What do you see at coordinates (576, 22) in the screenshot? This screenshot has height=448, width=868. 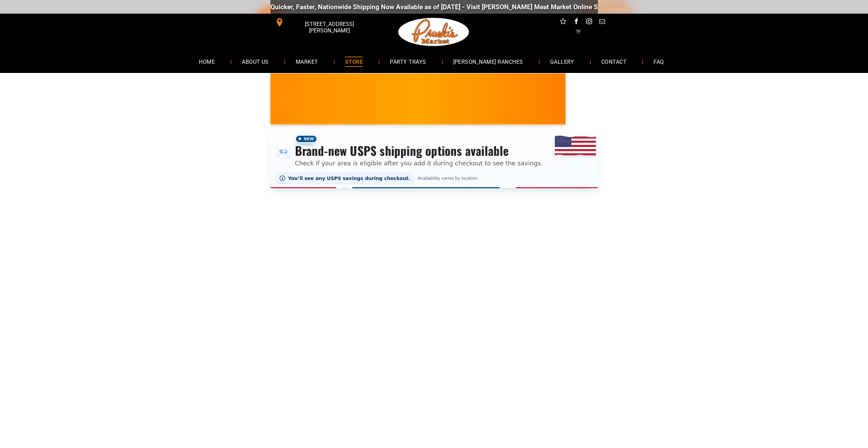 I see `a: facebook` at bounding box center [576, 22].